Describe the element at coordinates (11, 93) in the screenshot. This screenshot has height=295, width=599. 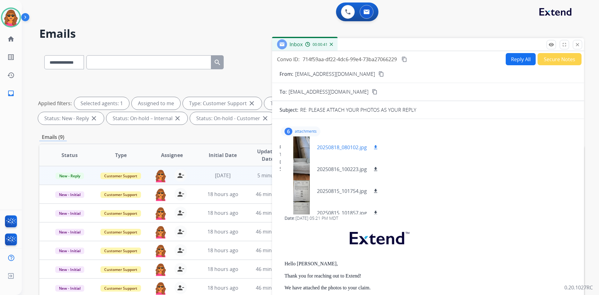
I see `mat-icon: inbox` at that location.